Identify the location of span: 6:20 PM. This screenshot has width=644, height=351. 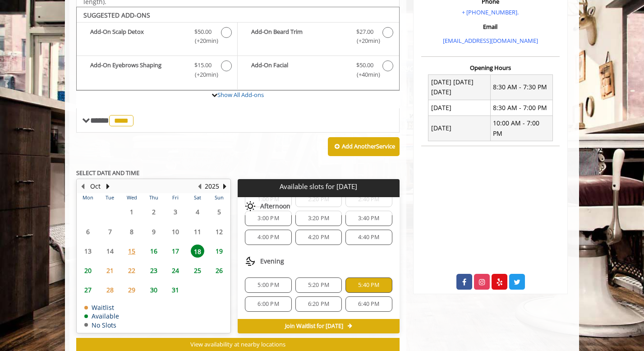
(318, 304).